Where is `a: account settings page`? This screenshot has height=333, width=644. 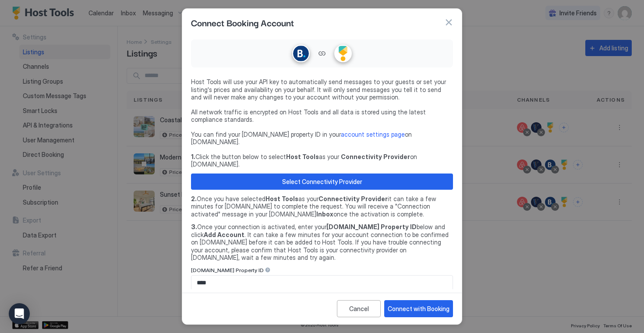
a: account settings page is located at coordinates (373, 134).